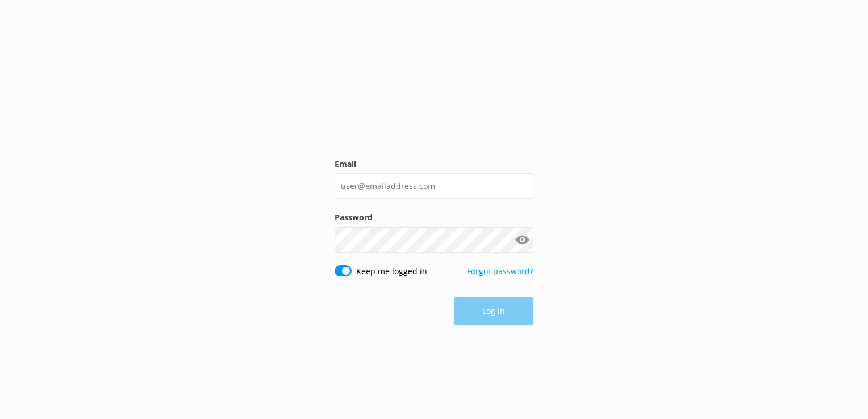  Describe the element at coordinates (434, 218) in the screenshot. I see `label: Password` at that location.